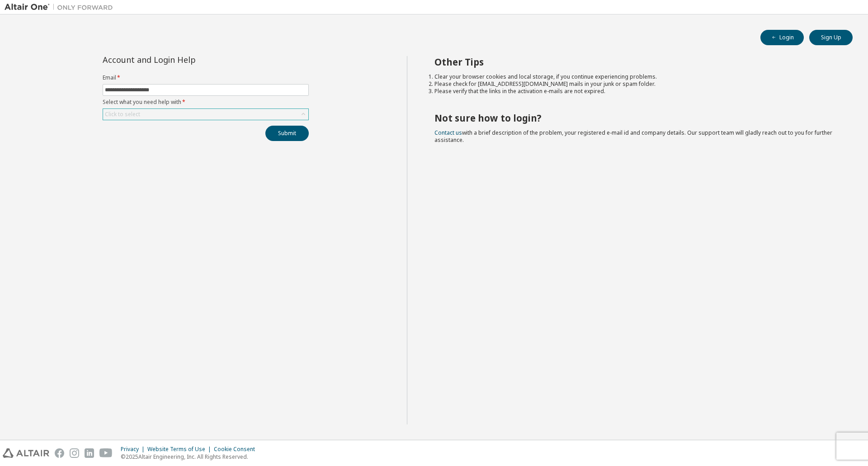 The width and height of the screenshot is (868, 466). Describe the element at coordinates (634, 136) in the screenshot. I see `span: with a brief description of the problem, your registered e-mail id and company details. Our suppo...` at that location.